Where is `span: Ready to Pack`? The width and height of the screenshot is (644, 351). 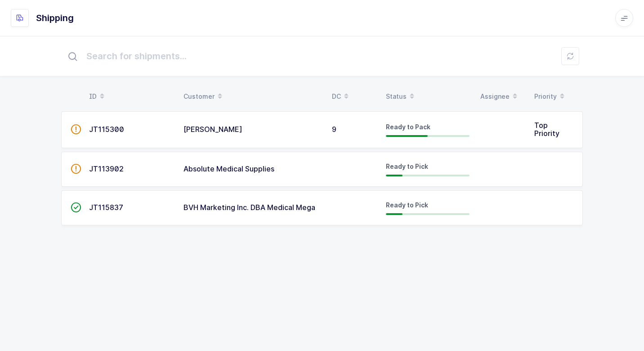 span: Ready to Pack is located at coordinates (408, 127).